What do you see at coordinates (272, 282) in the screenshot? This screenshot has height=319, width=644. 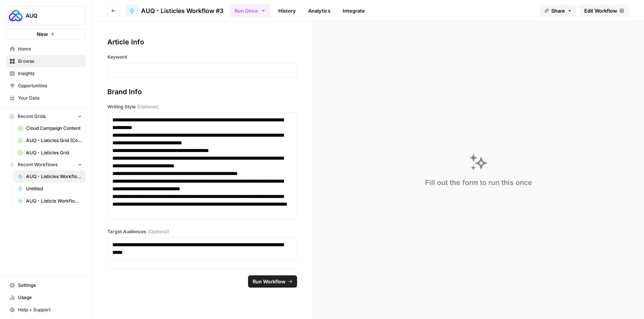 I see `button: Run Workflow` at bounding box center [272, 282].